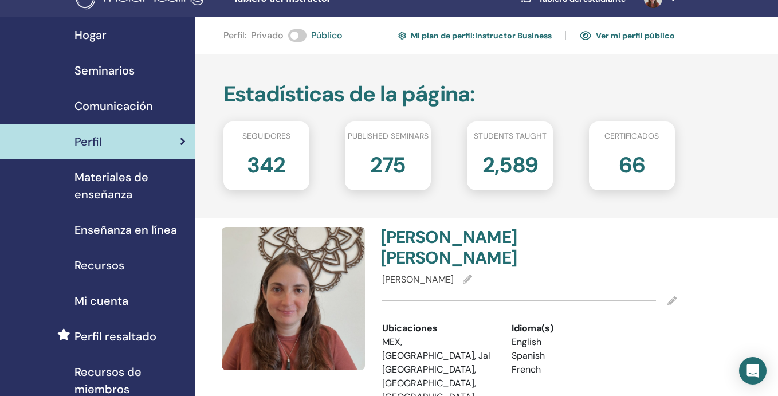 This screenshot has width=778, height=396. I want to click on a: Mi plan de perfil:Instructor Business, so click(475, 36).